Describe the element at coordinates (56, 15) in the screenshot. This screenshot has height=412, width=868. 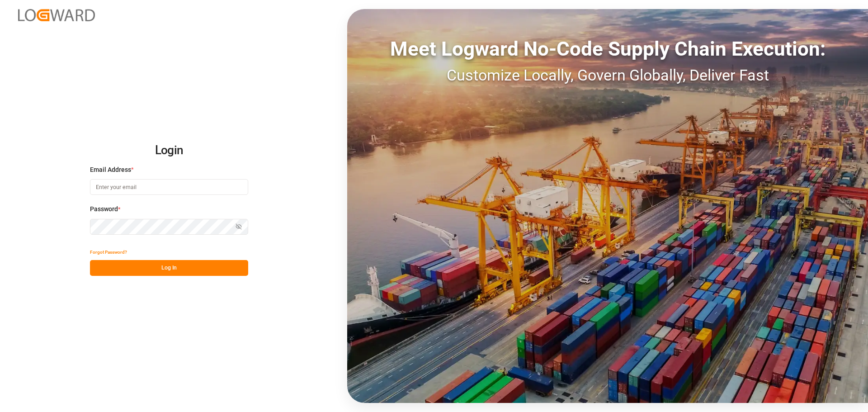
I see `img: Logward_new_orange.png` at that location.